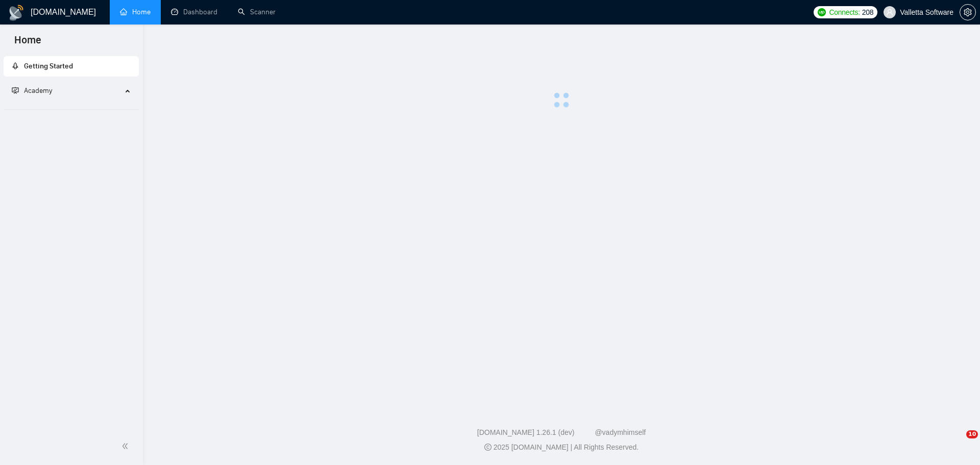 This screenshot has height=465, width=980. I want to click on a: dashboardDashboard, so click(194, 12).